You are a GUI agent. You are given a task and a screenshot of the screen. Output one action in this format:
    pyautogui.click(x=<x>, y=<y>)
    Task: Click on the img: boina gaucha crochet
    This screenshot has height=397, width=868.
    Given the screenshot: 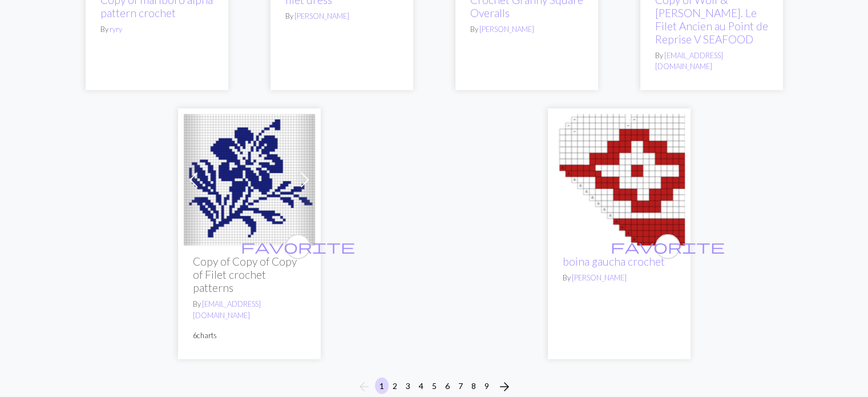 What is the action you would take?
    pyautogui.click(x=619, y=180)
    